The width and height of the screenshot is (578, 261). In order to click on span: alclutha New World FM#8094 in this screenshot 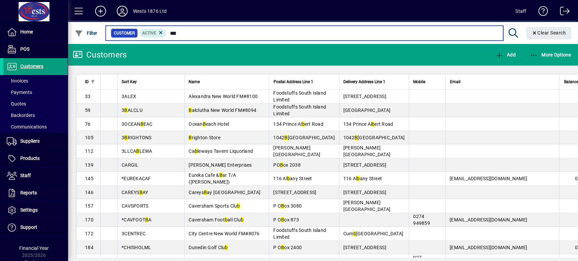, I will do `click(223, 110)`.